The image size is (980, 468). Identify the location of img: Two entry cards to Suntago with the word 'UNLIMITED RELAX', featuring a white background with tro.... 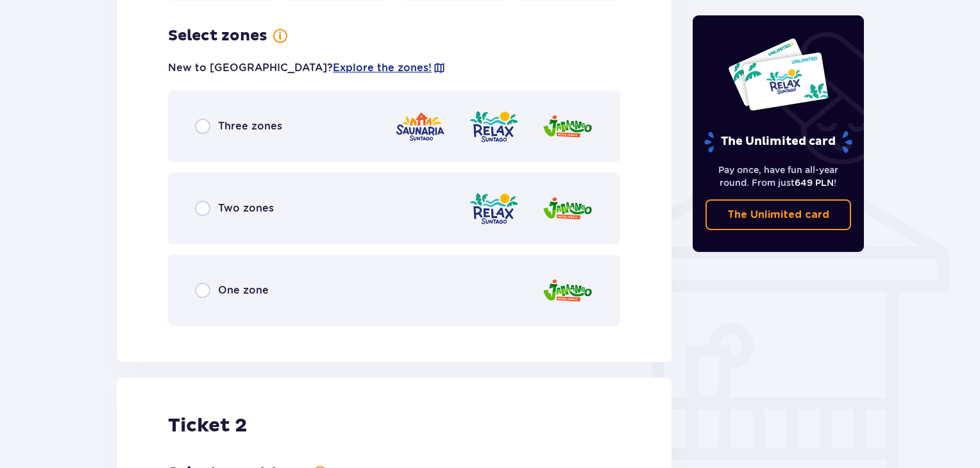
(778, 75).